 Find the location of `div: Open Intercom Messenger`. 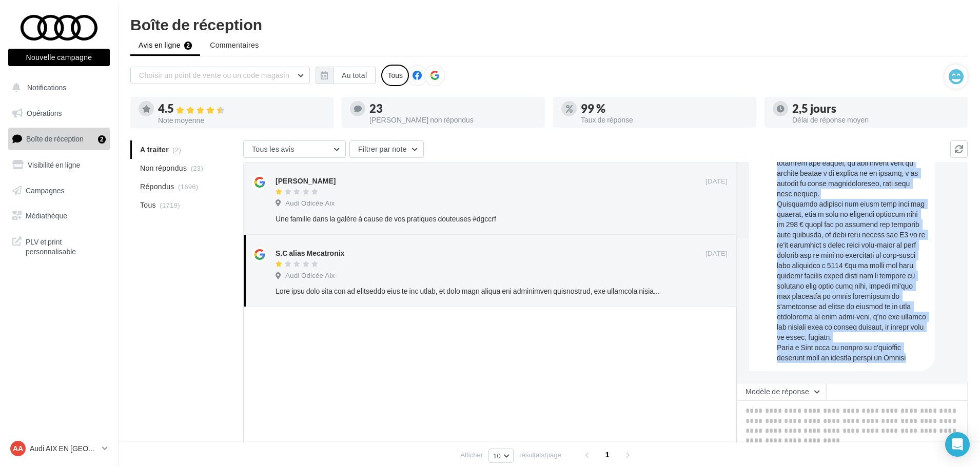

div: Open Intercom Messenger is located at coordinates (958, 445).